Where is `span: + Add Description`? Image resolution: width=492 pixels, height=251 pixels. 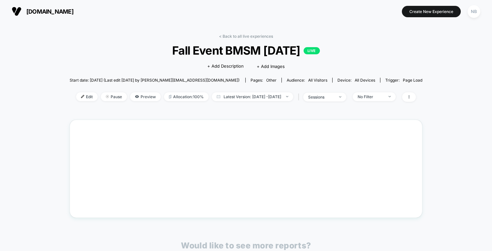 span: + Add Description is located at coordinates (226, 66).